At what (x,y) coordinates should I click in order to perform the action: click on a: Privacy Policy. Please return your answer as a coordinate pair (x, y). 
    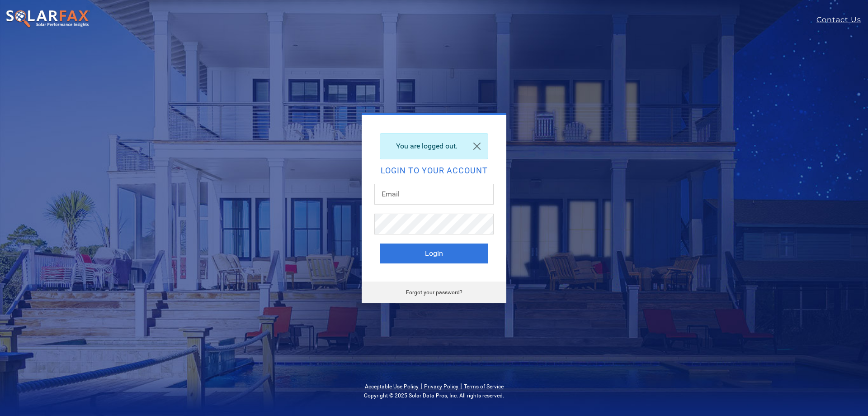
    Looking at the image, I should click on (442, 387).